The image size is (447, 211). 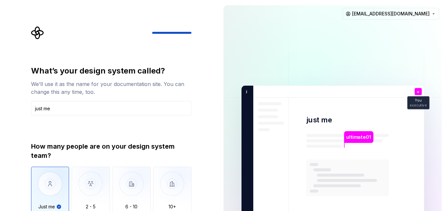 I want to click on p: u, so click(x=418, y=91).